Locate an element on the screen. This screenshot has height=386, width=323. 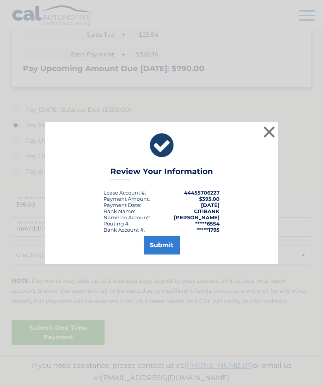
button: Submit is located at coordinates (161, 245).